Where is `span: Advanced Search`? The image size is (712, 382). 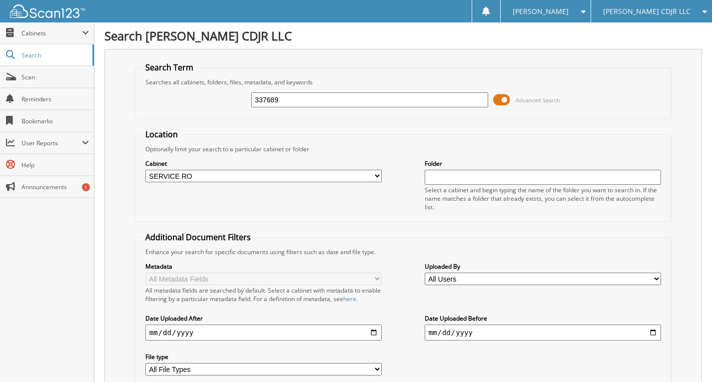 span: Advanced Search is located at coordinates (538, 100).